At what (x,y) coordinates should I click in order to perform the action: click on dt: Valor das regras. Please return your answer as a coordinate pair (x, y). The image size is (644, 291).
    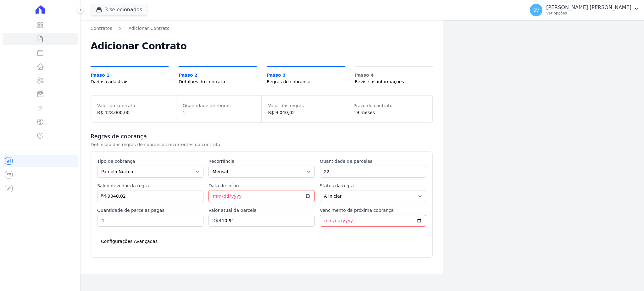
    Looking at the image, I should click on (304, 105).